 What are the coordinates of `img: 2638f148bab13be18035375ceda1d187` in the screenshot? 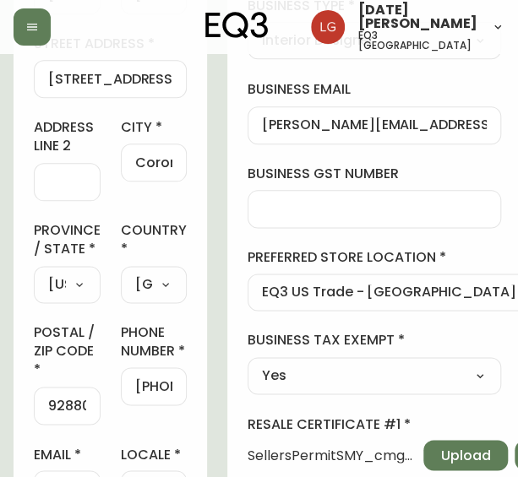 It's located at (328, 27).